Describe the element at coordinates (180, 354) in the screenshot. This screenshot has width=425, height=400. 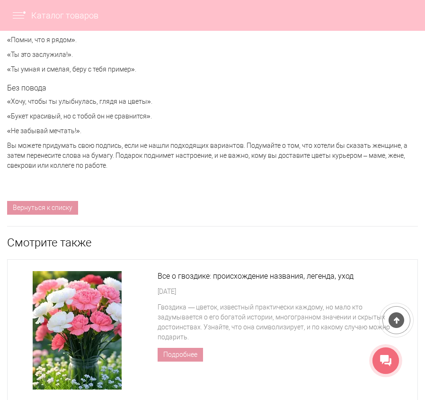
I see `a: Подробнее` at that location.